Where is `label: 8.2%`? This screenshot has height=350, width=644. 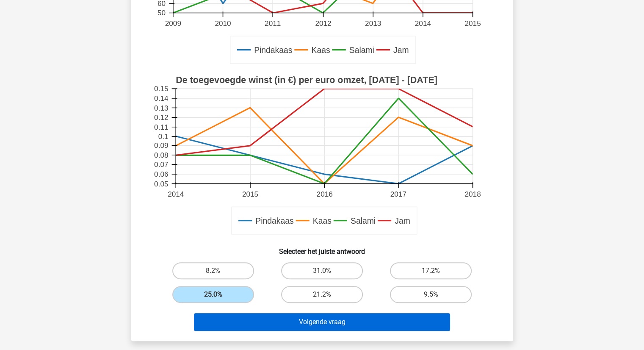
label: 8.2% is located at coordinates (213, 271).